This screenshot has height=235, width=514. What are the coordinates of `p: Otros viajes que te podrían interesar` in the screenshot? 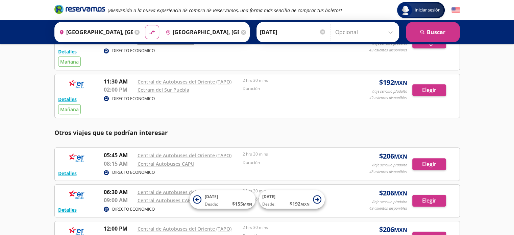 It's located at (257, 132).